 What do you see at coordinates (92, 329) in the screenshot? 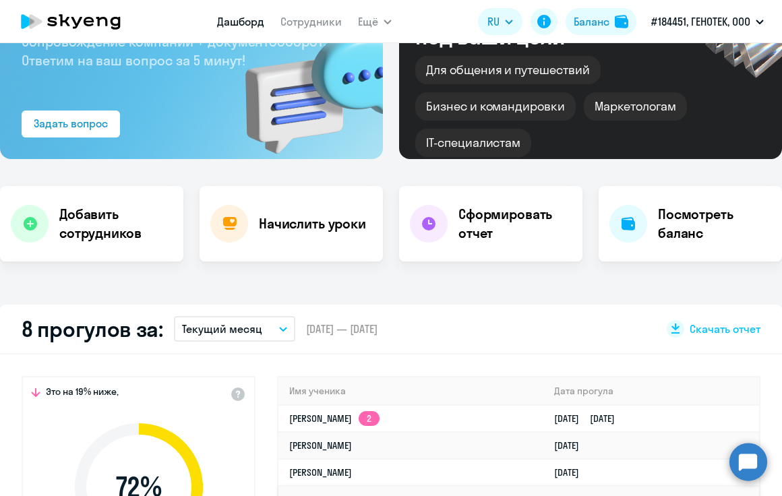
I see `h2: 8 прогулов за:` at bounding box center [92, 329].